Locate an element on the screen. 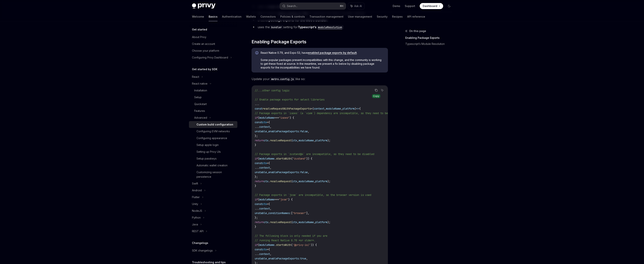 The height and width of the screenshot is (264, 644). button: Copy the contents from the code block is located at coordinates (376, 90).